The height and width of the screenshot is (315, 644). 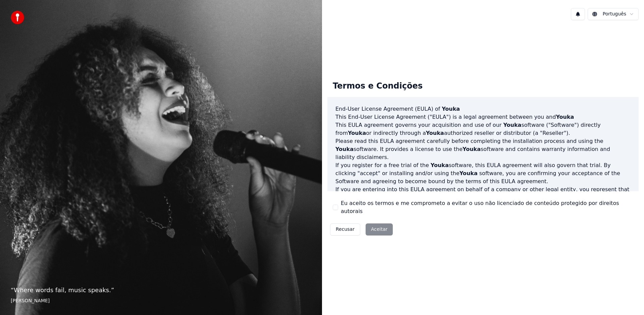 I want to click on p: If you register for a free trial of the software, this EULA agreement will also govern that trial..., so click(x=483, y=173).